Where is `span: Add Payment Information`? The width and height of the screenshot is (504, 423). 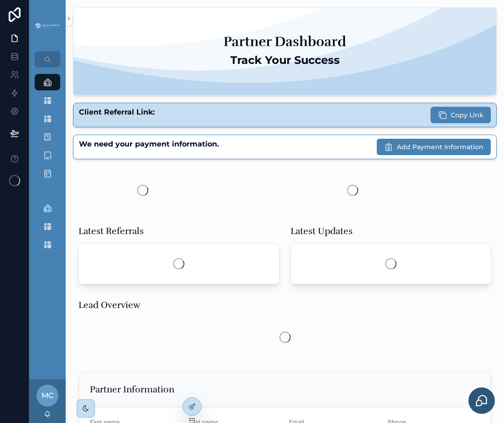
span: Add Payment Information is located at coordinates (440, 147).